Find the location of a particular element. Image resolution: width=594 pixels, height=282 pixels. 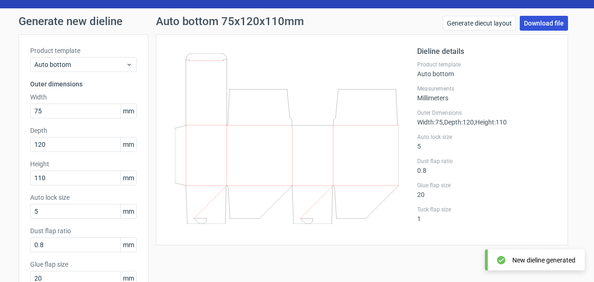

label: Height is located at coordinates (84, 164).